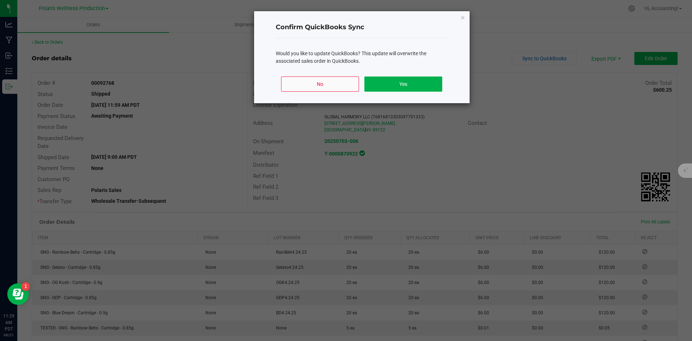 This screenshot has height=341, width=692. What do you see at coordinates (403, 84) in the screenshot?
I see `button: Yes` at bounding box center [403, 84].